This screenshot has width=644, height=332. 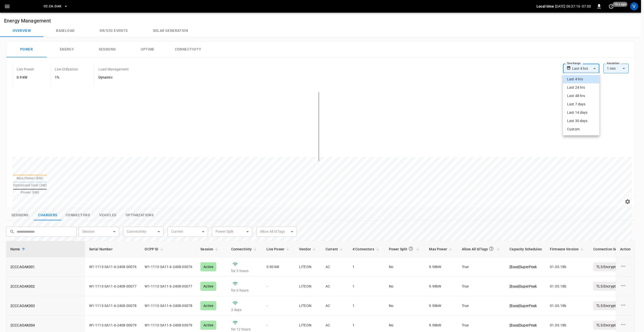 I want to click on li: Last 7 days, so click(x=581, y=104).